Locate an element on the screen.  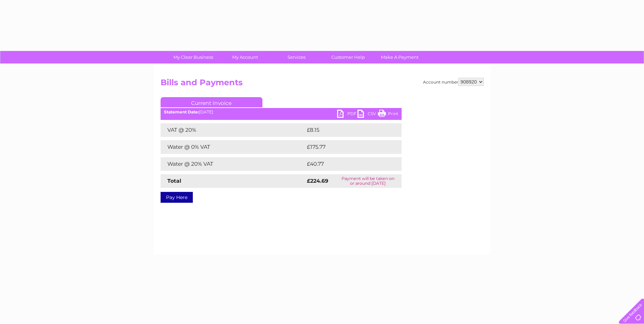
a: Services is located at coordinates (296, 57).